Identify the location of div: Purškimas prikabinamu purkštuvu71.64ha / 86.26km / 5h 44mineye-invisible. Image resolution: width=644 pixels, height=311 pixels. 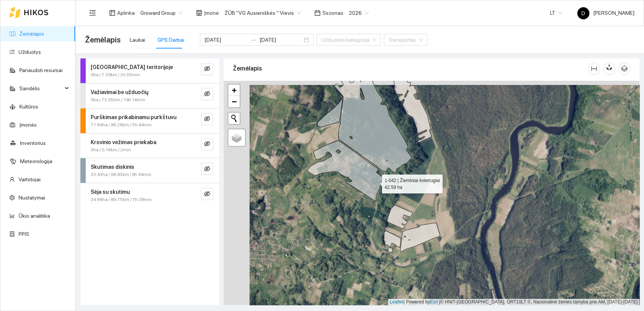
(150, 121).